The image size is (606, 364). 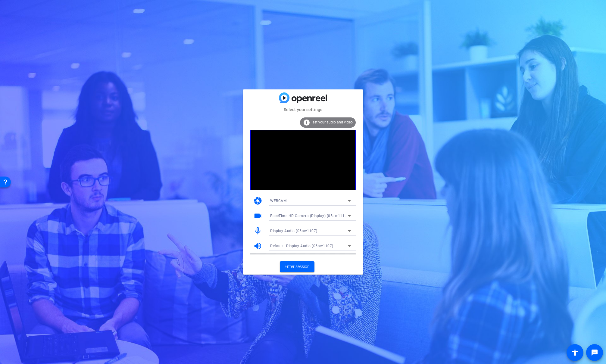 I want to click on span: WEBCAM, so click(x=278, y=201).